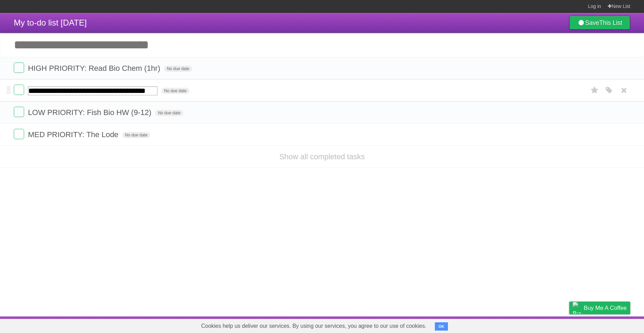 The height and width of the screenshot is (333, 644). Describe the element at coordinates (314, 326) in the screenshot. I see `span: Cookies help us deliver our services. By using our services, you agree to our use of cookies.` at that location.